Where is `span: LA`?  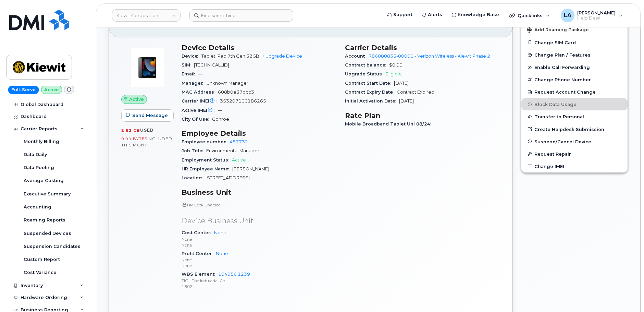 span: LA is located at coordinates (568, 15).